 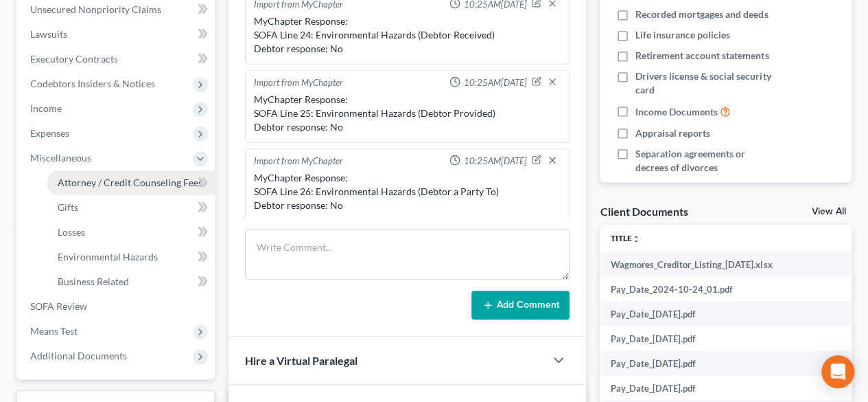 What do you see at coordinates (46, 108) in the screenshot?
I see `span: Income` at bounding box center [46, 108].